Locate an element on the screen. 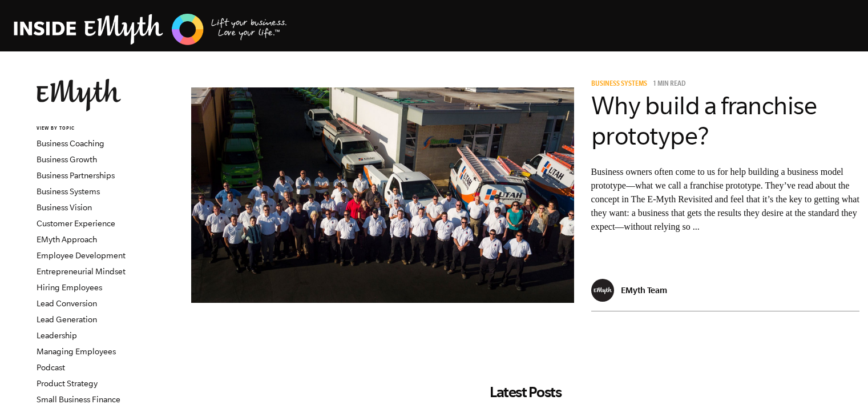 The height and width of the screenshot is (408, 868). a: Business Vision is located at coordinates (64, 207).